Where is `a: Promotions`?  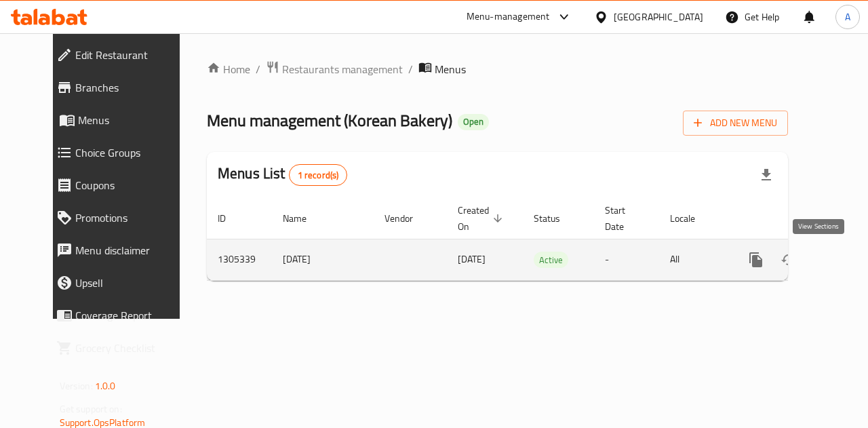 a: Promotions is located at coordinates (122, 218).